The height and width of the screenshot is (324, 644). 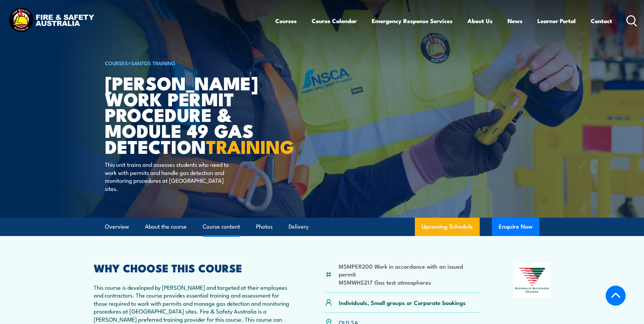 I want to click on a: Course content, so click(x=222, y=227).